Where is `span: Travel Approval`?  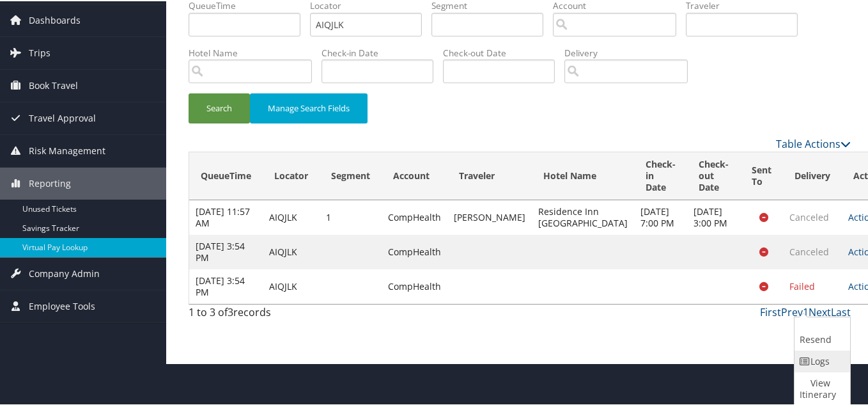 span: Travel Approval is located at coordinates (62, 117).